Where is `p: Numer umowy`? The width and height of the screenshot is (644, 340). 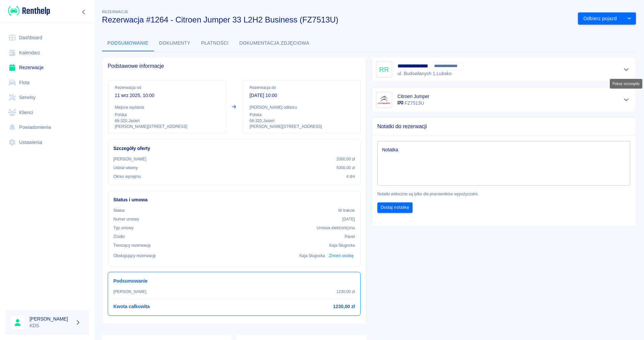
p: Numer umowy is located at coordinates (126, 219).